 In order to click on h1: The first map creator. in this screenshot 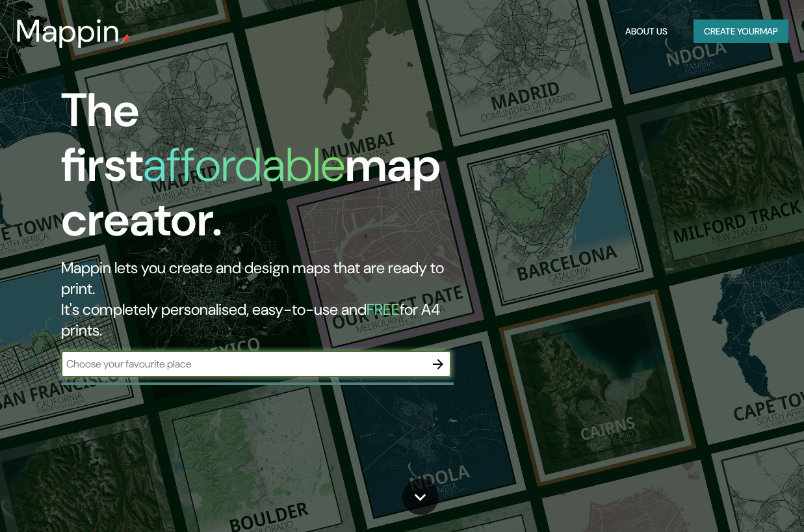, I will do `click(262, 170)`.